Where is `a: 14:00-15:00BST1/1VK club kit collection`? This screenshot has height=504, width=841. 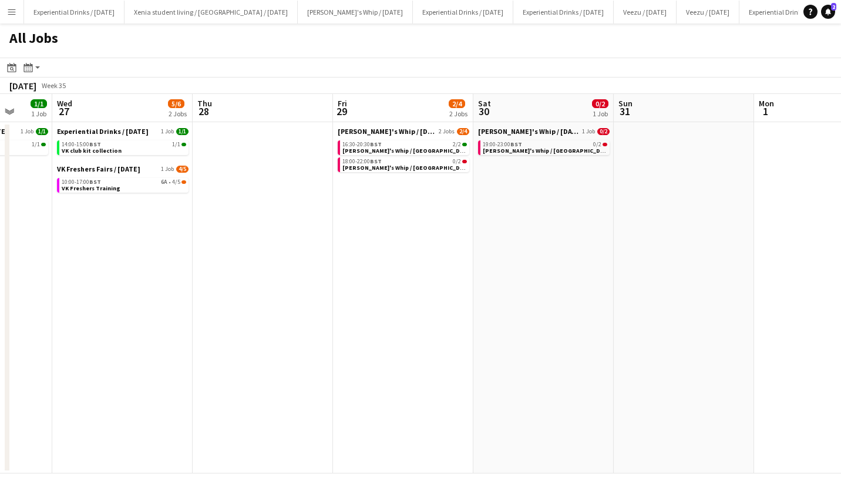 a: 14:00-15:00BST1/1VK club kit collection is located at coordinates (124, 147).